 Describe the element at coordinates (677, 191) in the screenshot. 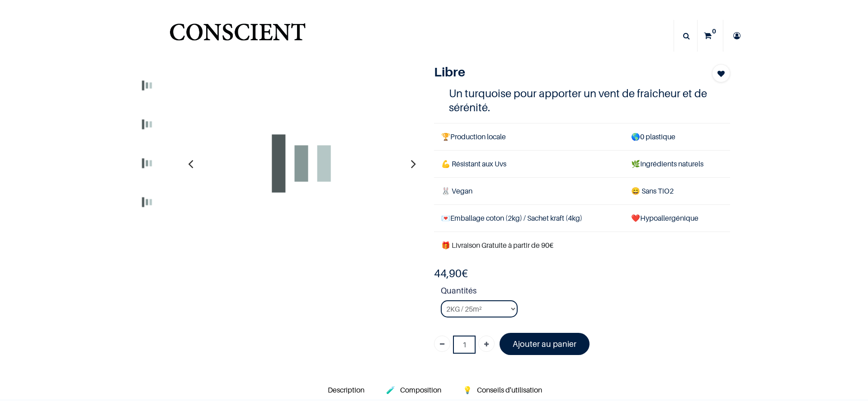

I see `td: ans TiO2` at that location.